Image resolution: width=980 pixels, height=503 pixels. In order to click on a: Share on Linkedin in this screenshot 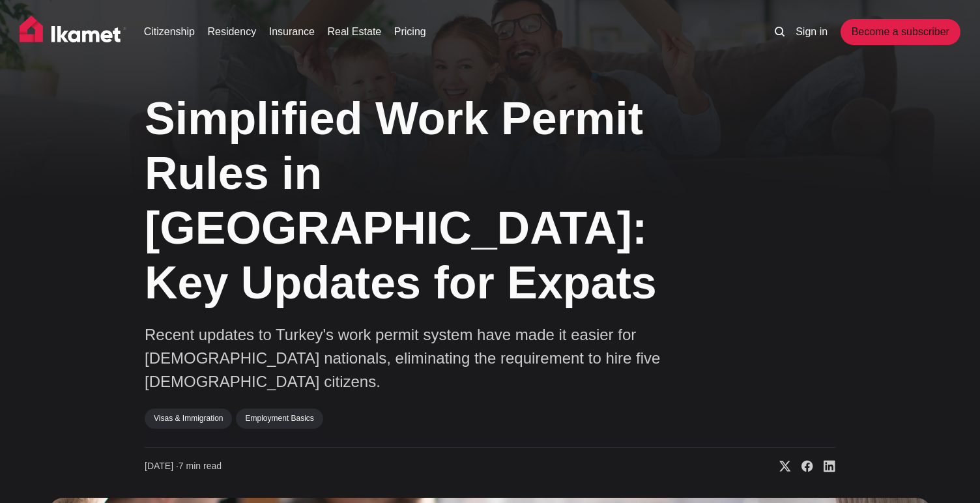, I will do `click(824, 467)`.